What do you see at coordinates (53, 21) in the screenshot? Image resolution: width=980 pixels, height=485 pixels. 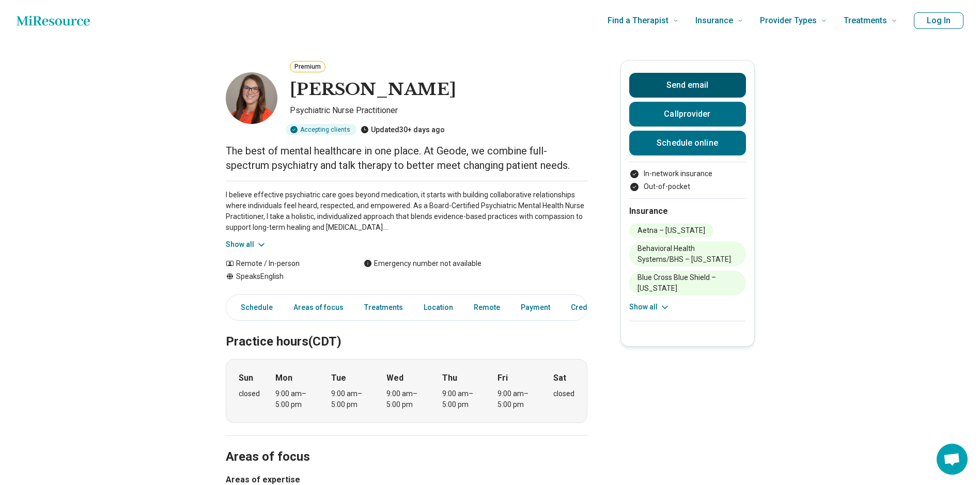 I see `a: Home page` at bounding box center [53, 21].